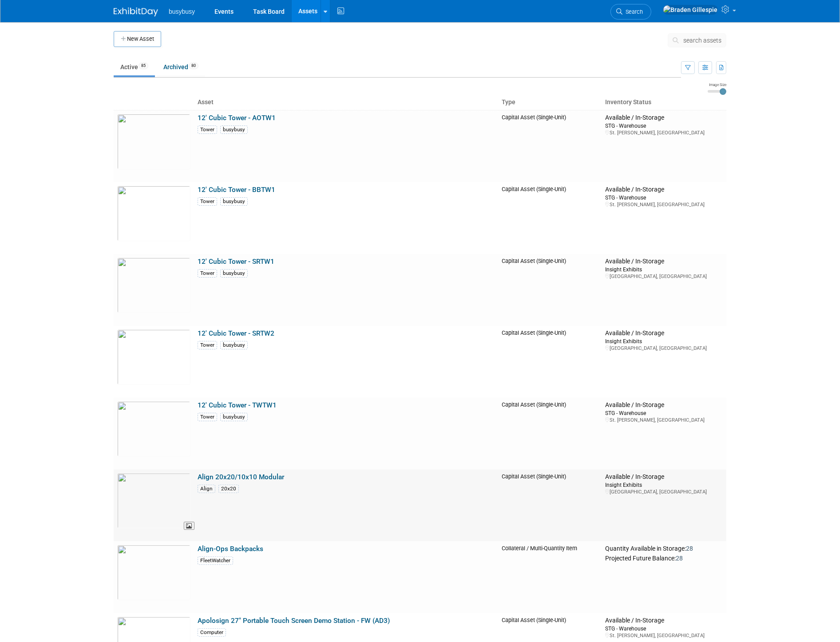 This screenshot has width=840, height=642. I want to click on span: View Asset Images, so click(189, 526).